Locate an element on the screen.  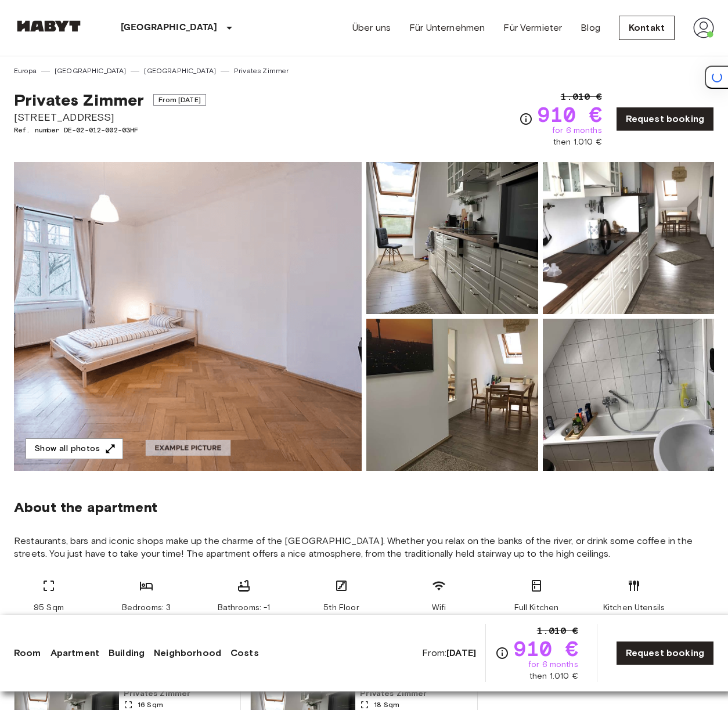
span: Bedrooms: 3 is located at coordinates (146, 608).